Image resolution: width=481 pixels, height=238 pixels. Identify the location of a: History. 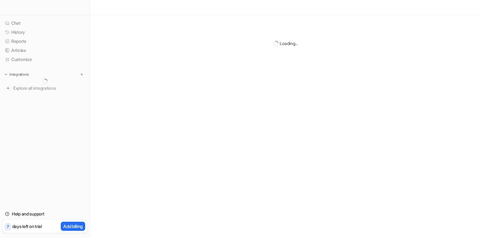
(45, 32).